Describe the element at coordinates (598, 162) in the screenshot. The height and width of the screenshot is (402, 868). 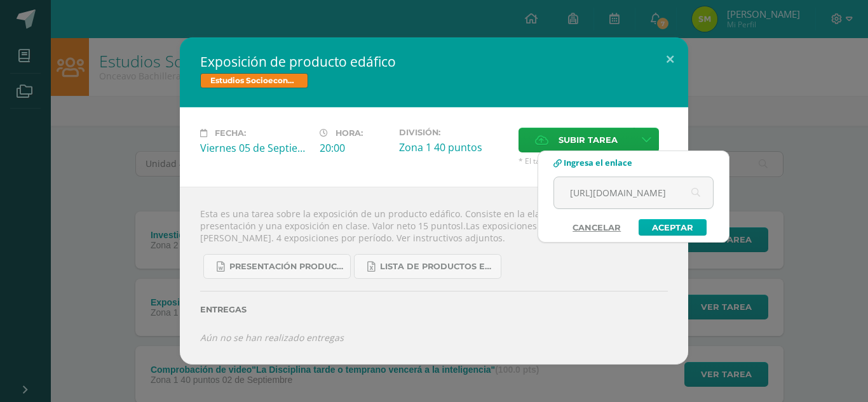
I see `span: Ingresa el enlace` at that location.